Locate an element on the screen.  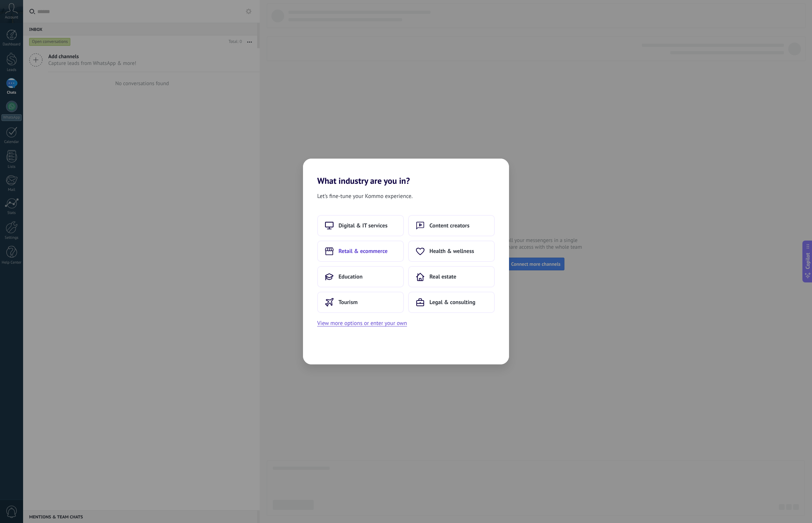
button: Education is located at coordinates (360, 277).